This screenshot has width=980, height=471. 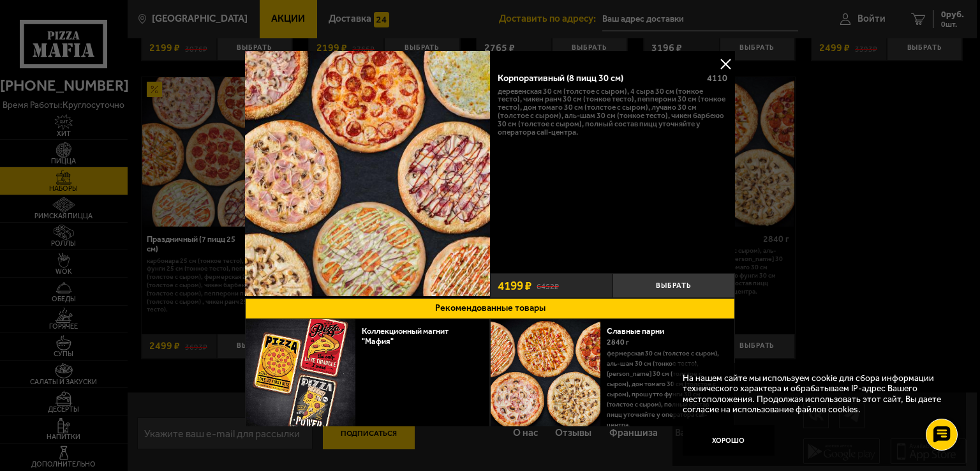 I want to click on a: Корпоративный (8 пицц 30 см), so click(x=368, y=174).